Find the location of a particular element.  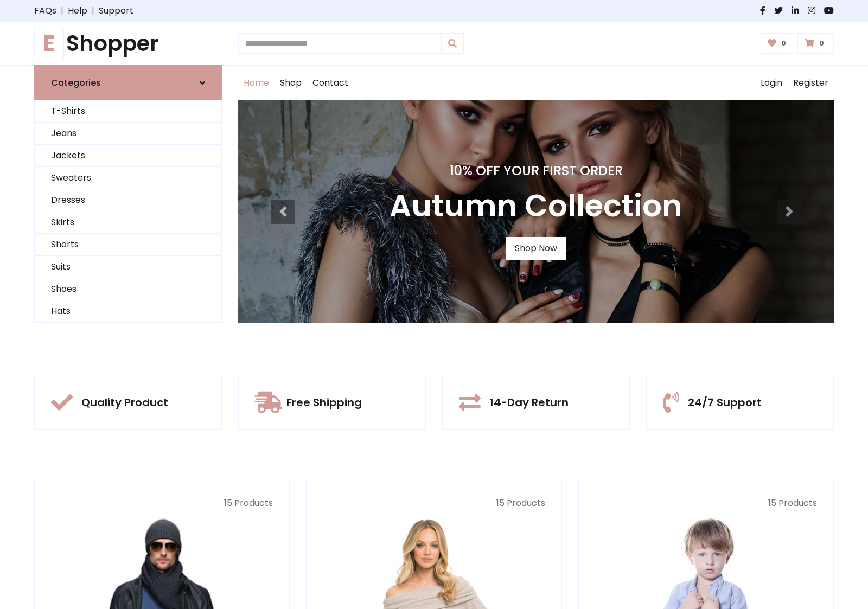

h5: 24/7 Support is located at coordinates (725, 402).